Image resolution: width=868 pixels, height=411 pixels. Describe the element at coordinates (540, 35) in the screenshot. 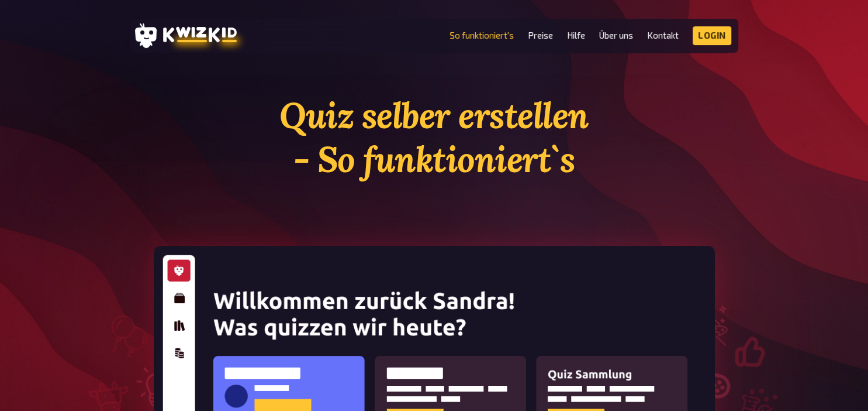

I see `a: Preise` at that location.